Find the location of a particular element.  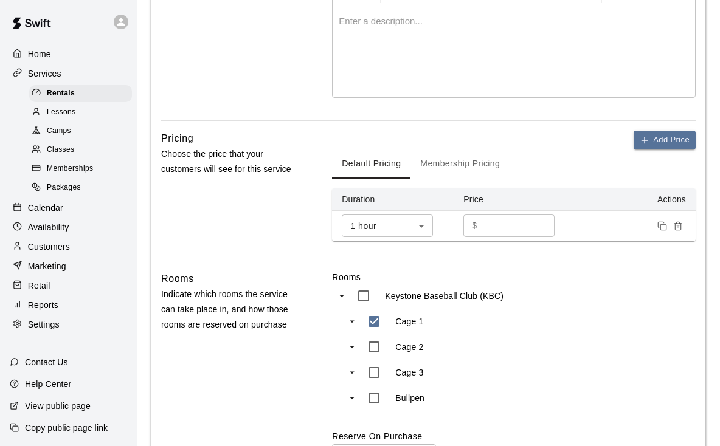

p: Reports is located at coordinates (43, 305).